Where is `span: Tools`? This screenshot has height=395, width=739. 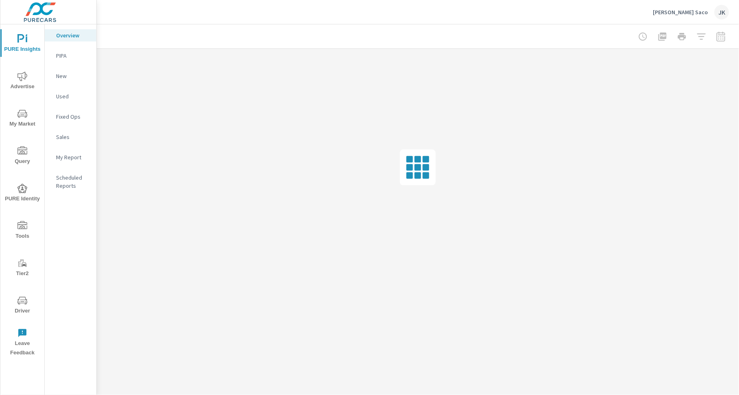 span: Tools is located at coordinates (22, 231).